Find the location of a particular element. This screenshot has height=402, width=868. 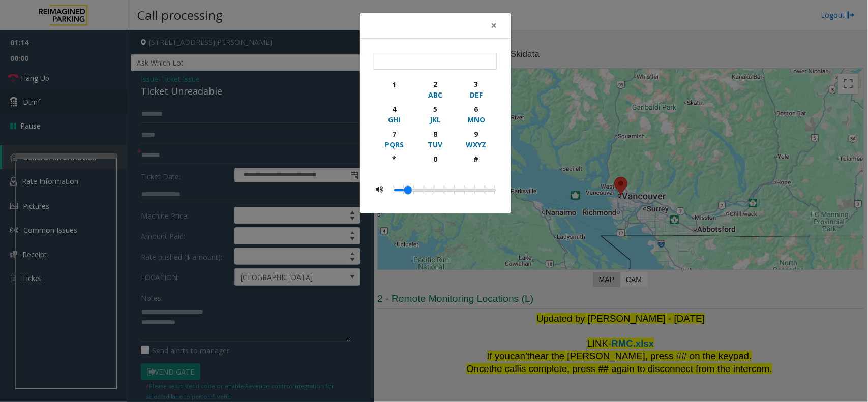

div: 8 is located at coordinates (434, 134).